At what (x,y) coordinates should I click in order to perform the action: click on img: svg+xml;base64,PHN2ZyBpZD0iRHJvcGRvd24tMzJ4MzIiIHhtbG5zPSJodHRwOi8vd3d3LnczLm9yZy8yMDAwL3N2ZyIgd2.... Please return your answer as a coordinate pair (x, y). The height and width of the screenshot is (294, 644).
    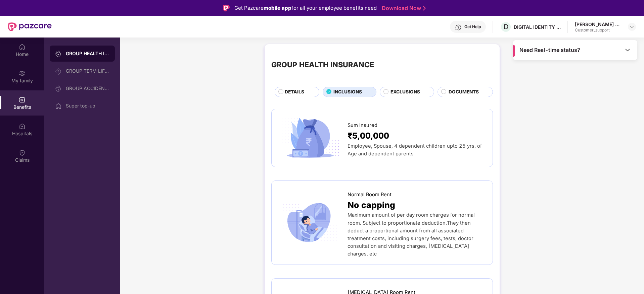
    Looking at the image, I should click on (632, 27).